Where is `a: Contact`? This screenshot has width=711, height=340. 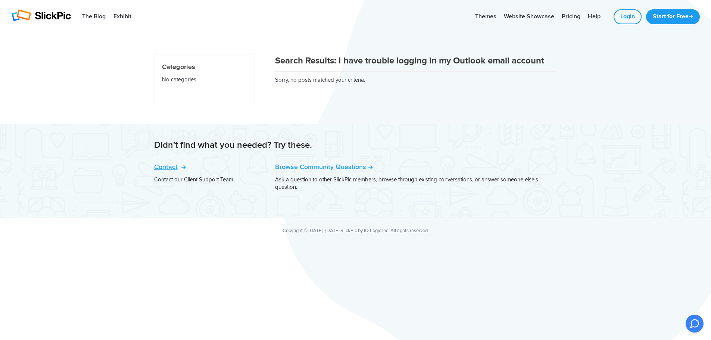 a: Contact is located at coordinates (169, 167).